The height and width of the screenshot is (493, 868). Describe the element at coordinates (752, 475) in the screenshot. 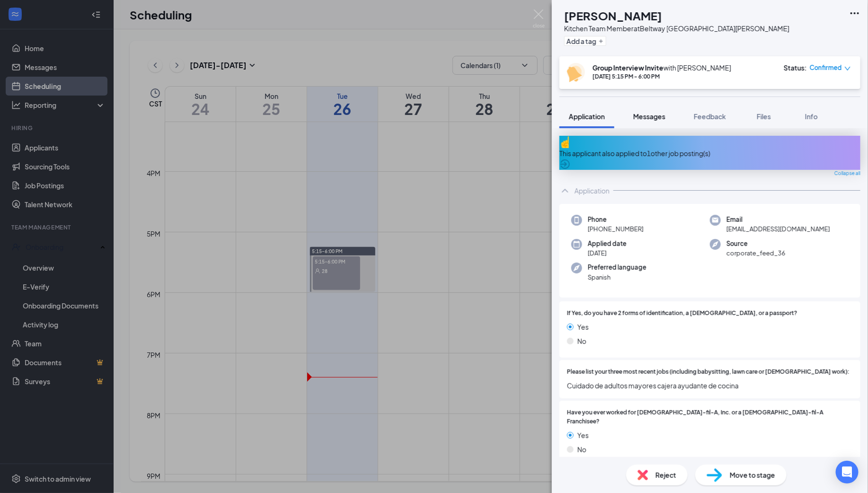

I see `span: Move to stage` at that location.